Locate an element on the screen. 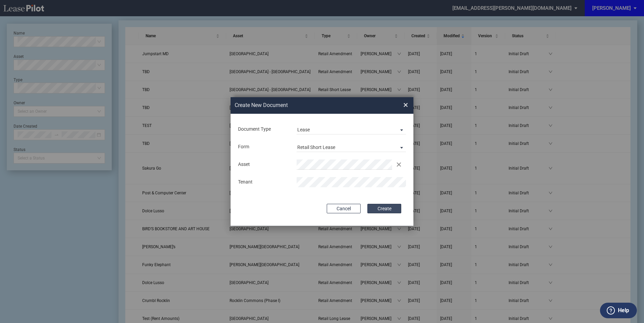 This screenshot has width=644, height=323. button: Create is located at coordinates (384, 209).